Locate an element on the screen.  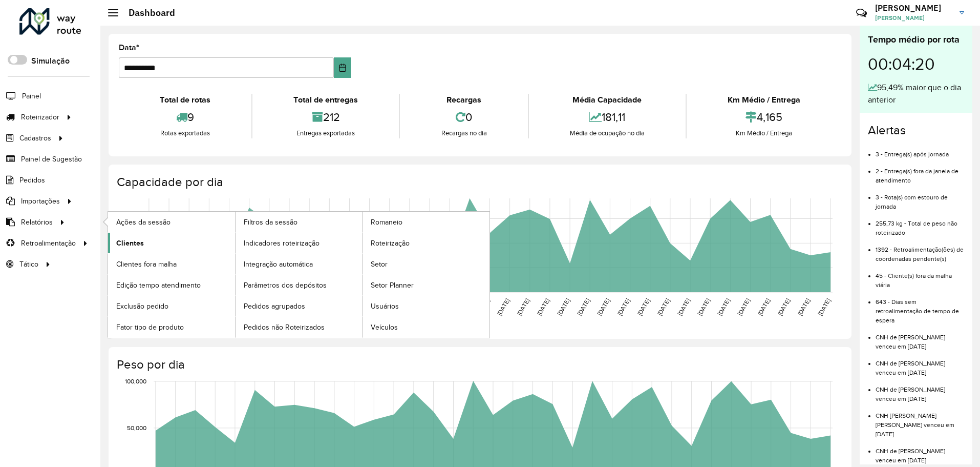
a: Clientes fora malha is located at coordinates (172, 264).